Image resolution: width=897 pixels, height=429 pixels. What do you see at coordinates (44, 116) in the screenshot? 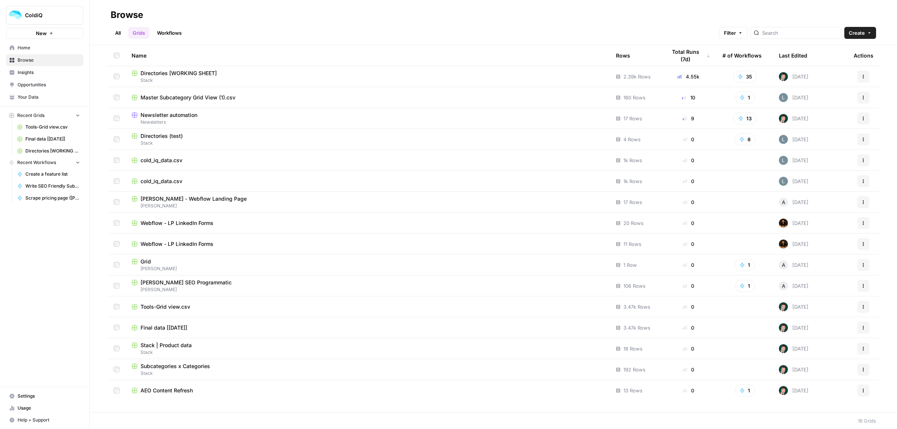
I see `button: Recent Grids` at bounding box center [44, 116].